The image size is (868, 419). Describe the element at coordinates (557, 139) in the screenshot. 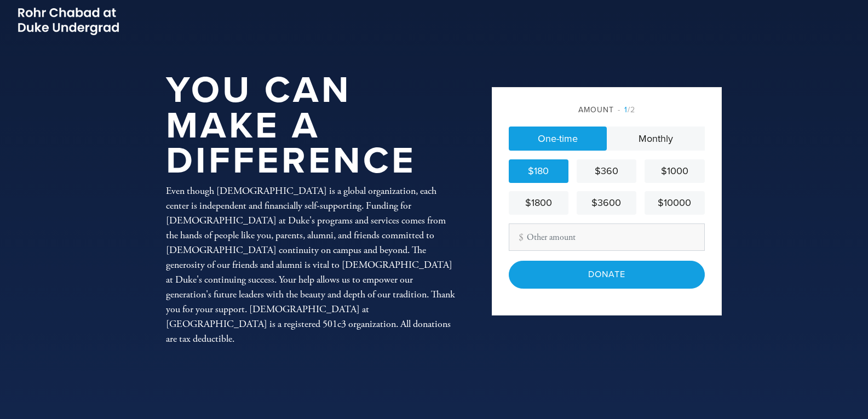

I see `a: One-time` at that location.